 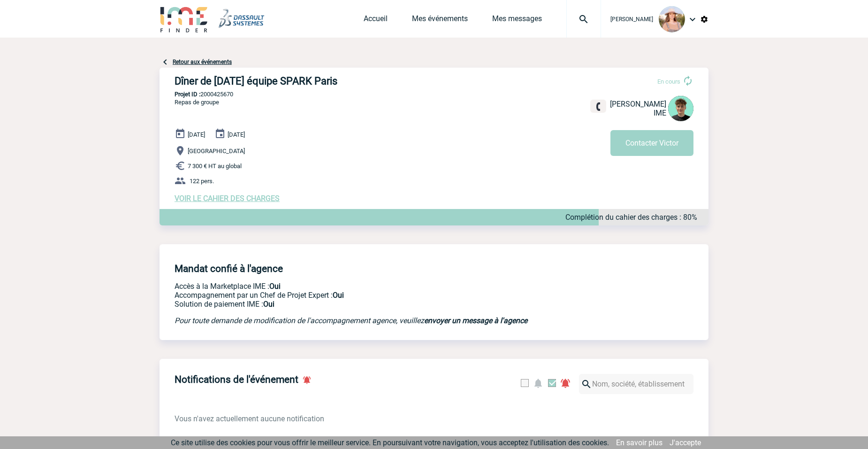 I want to click on a: Mes événements, so click(x=439, y=21).